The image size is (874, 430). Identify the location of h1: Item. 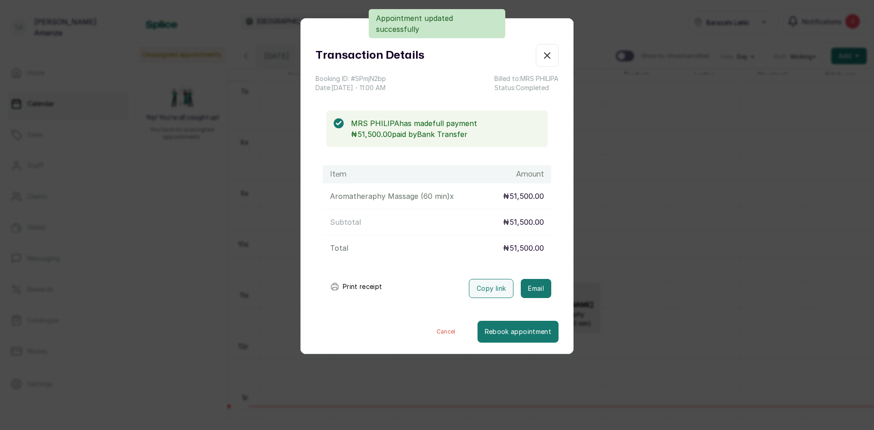
(338, 174).